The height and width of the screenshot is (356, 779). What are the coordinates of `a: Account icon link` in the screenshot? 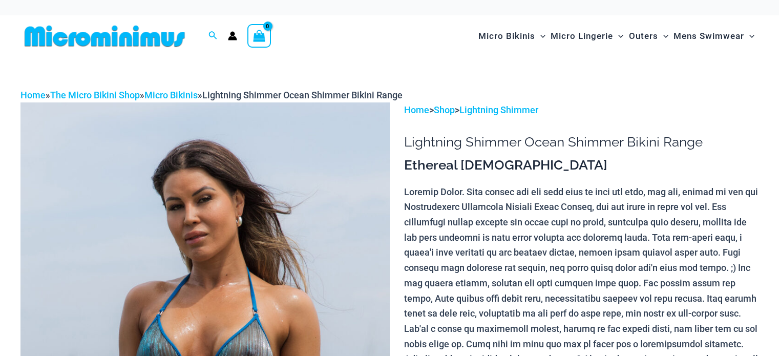 It's located at (232, 36).